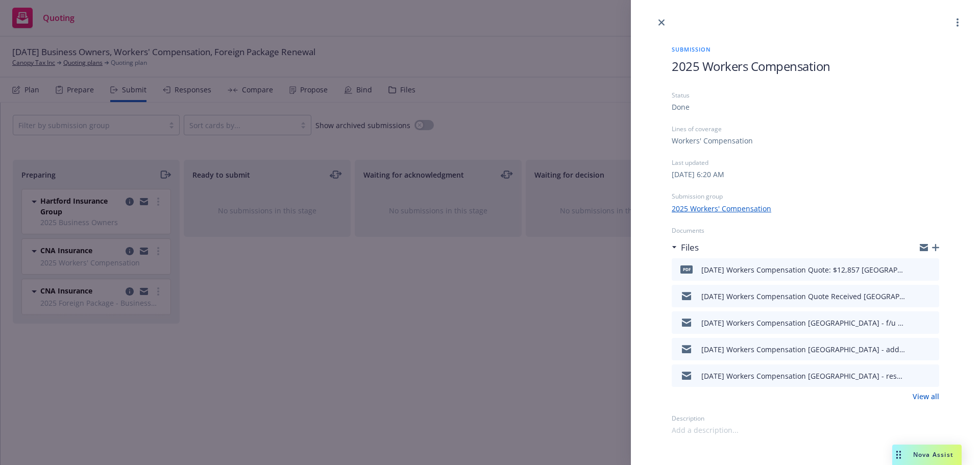 Image resolution: width=980 pixels, height=465 pixels. Describe the element at coordinates (927, 455) in the screenshot. I see `button: Nova Assist` at that location.